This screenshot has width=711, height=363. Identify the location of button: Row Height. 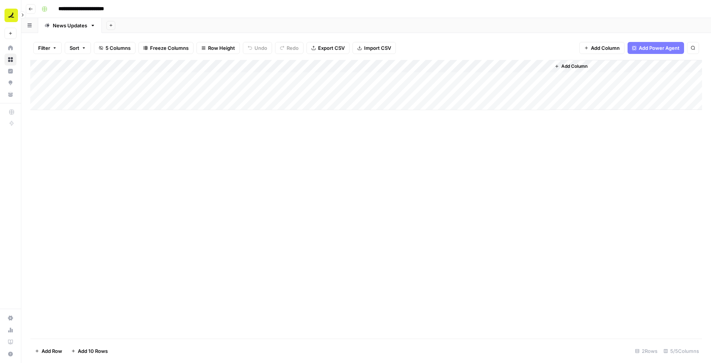
(218, 48).